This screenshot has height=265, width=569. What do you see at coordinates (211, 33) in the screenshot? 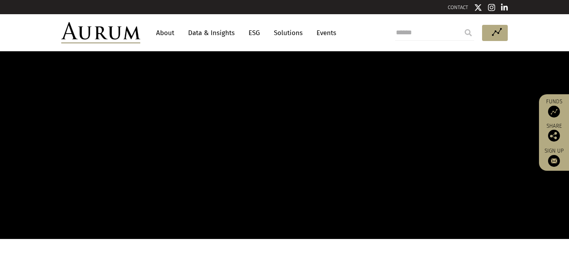
I see `a: Data & Insights` at bounding box center [211, 33].